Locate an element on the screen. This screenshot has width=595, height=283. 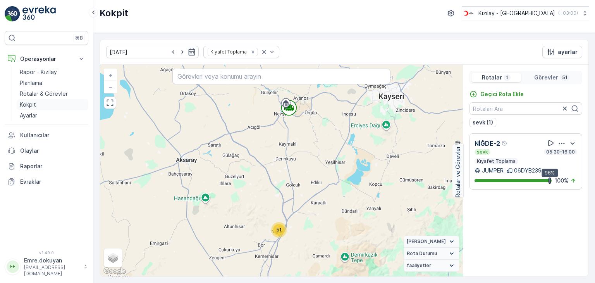
img: logo is located at coordinates (12, 14).